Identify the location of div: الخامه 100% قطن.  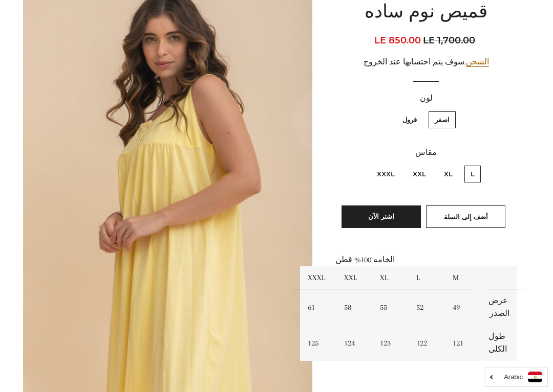
(426, 320).